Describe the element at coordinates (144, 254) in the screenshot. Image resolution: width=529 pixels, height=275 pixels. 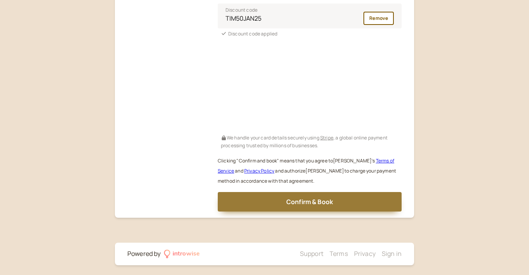
I see `div: Powered by` at that location.